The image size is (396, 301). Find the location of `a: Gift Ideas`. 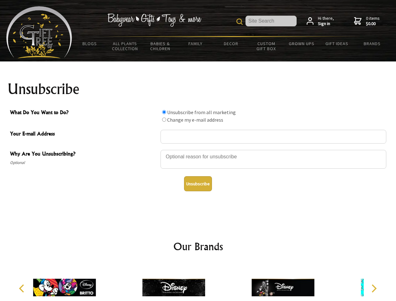

a: Gift Ideas is located at coordinates (337, 44).